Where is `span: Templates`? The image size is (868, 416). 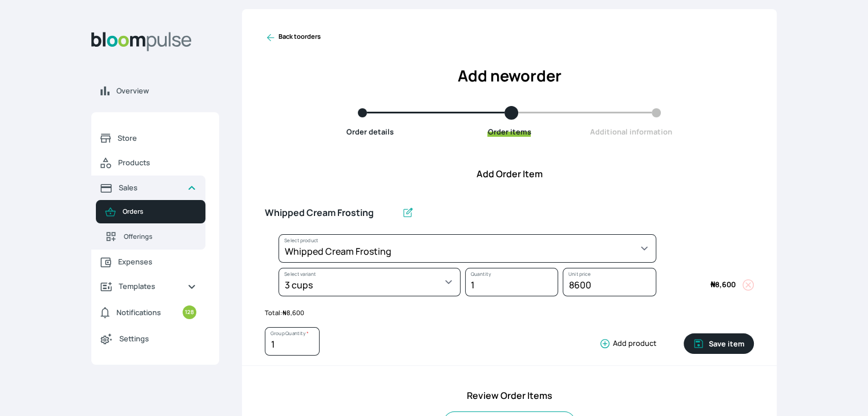 span: Templates is located at coordinates (149, 287).